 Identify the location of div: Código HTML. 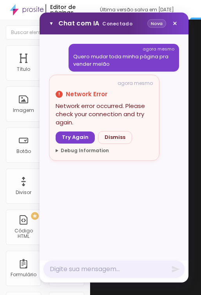
(23, 234).